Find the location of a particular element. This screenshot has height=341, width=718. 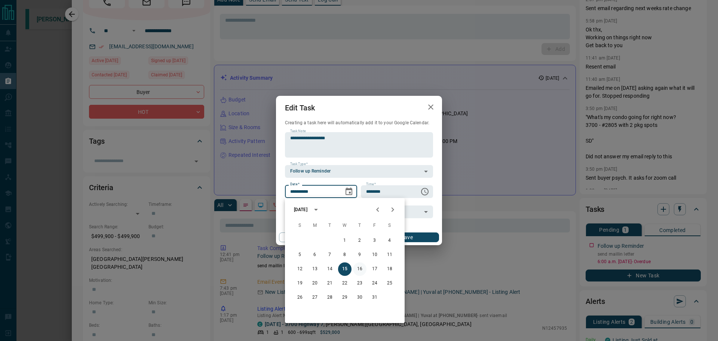

button: 6 is located at coordinates (315, 255).